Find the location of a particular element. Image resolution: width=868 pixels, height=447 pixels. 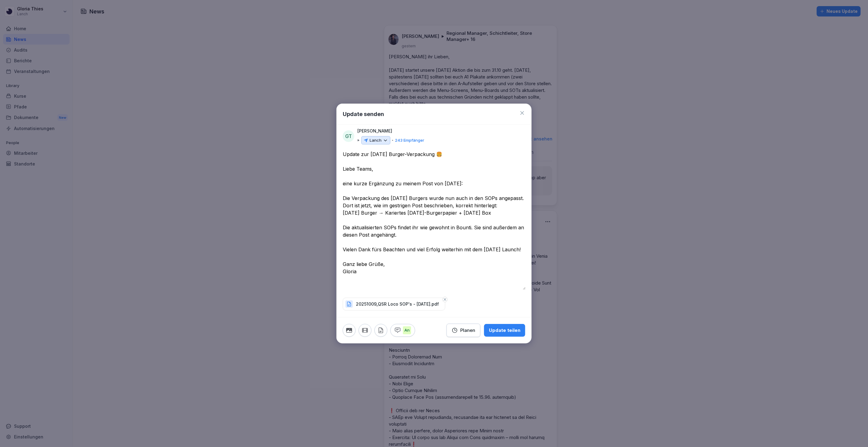

div: Update teilen is located at coordinates (504, 330).